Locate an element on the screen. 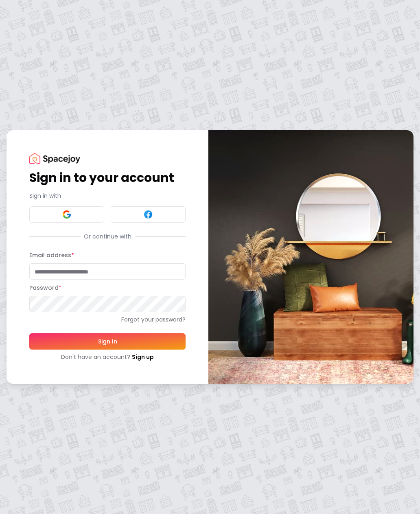  a: Forgot your password? is located at coordinates (108, 320).